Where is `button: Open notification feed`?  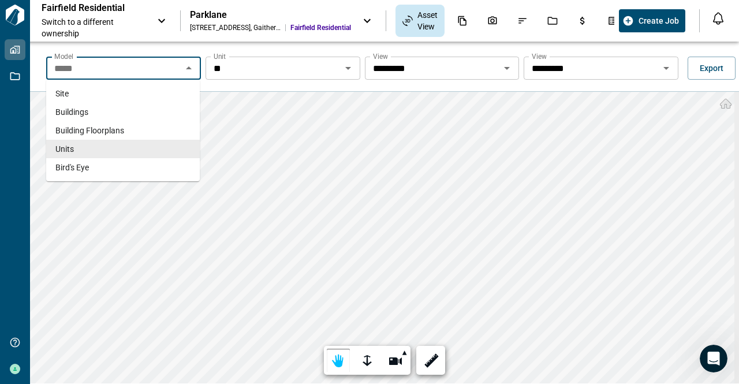 button: Open notification feed is located at coordinates (718, 18).